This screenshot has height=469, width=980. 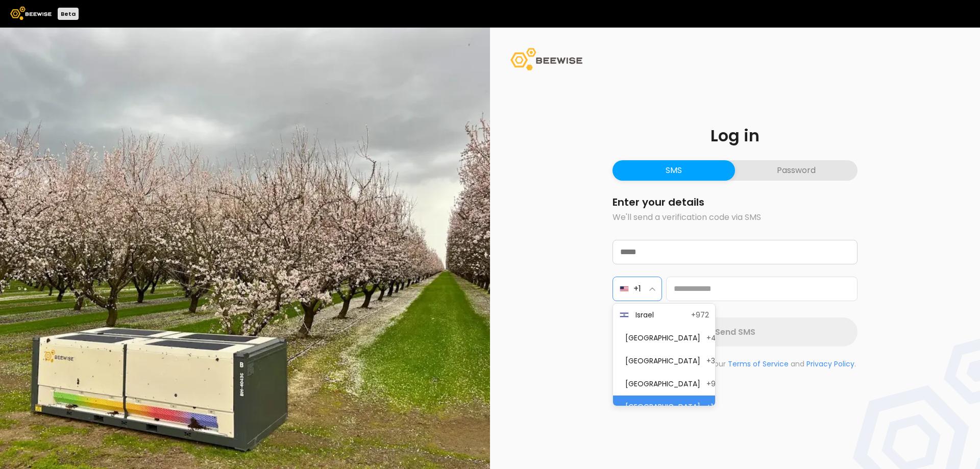 What do you see at coordinates (735, 217) in the screenshot?
I see `p: We'll send a verification code via SMS` at bounding box center [735, 217].